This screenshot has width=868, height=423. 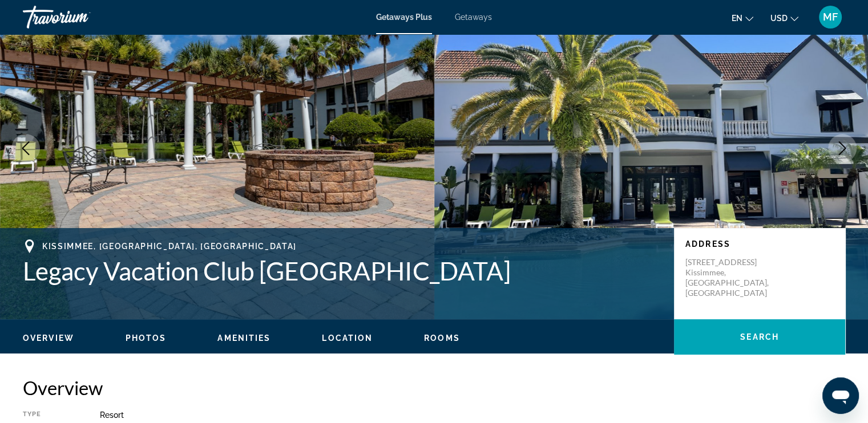 I want to click on span: Amenities, so click(x=244, y=338).